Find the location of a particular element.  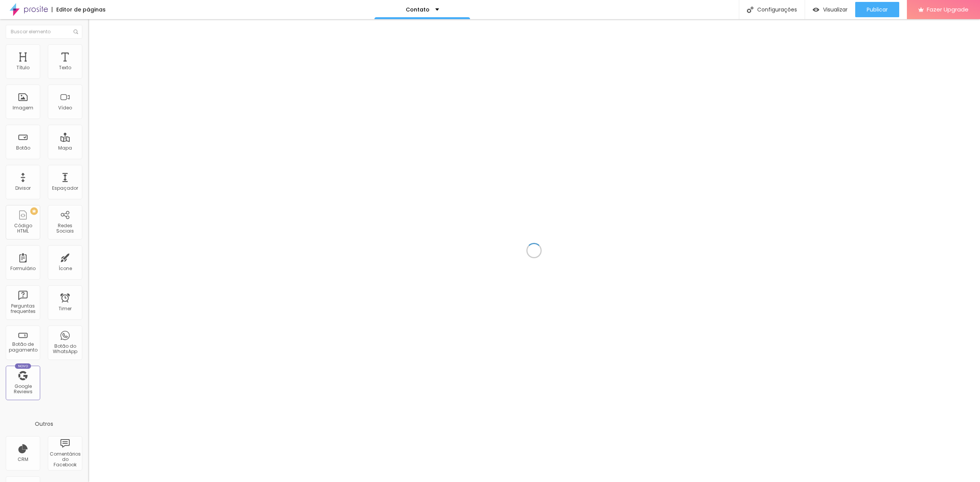

img: view-1.svg is located at coordinates (816, 9).